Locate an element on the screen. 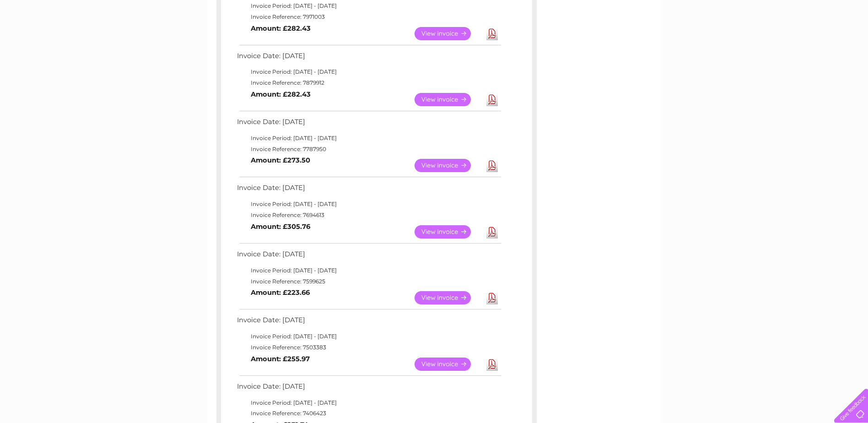 Image resolution: width=868 pixels, height=423 pixels. a: Blog is located at coordinates (795, 42).